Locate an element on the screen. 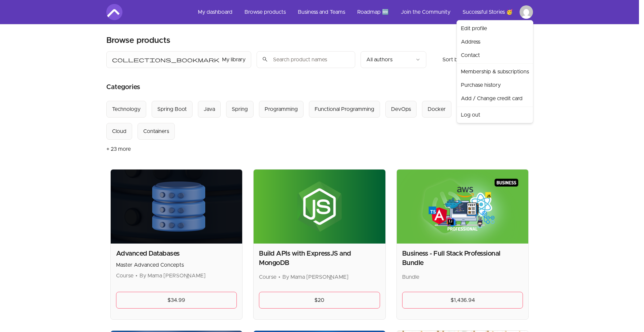  a: Address is located at coordinates (494, 42).